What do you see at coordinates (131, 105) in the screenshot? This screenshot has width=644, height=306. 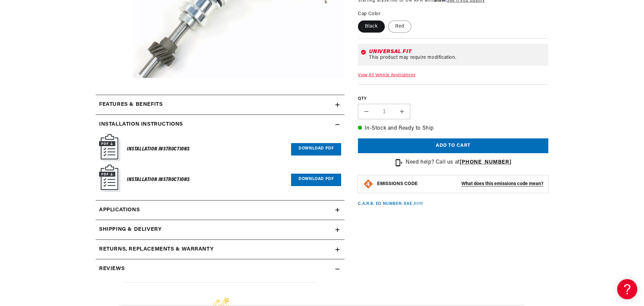 I see `h2: Features & Benefits` at bounding box center [131, 105].